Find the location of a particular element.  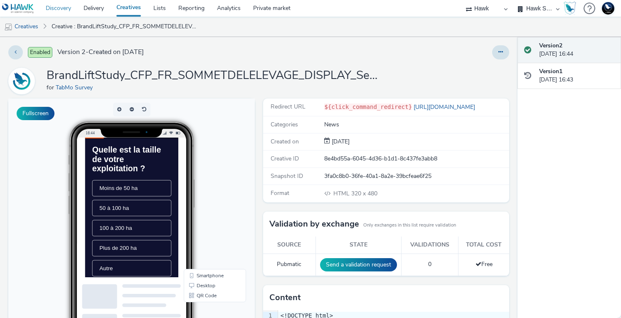

button: Send a validation request is located at coordinates (358, 265).